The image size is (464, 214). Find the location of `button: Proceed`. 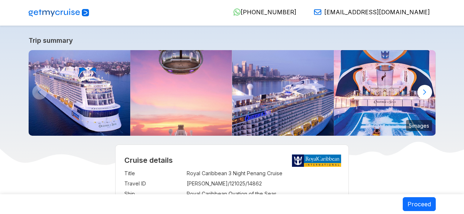

button: Proceed is located at coordinates (419, 204).